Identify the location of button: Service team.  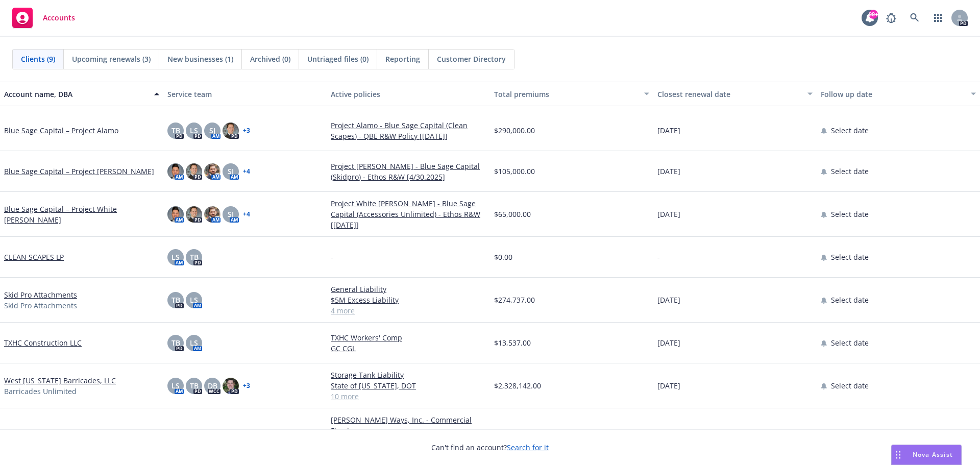
(245, 94).